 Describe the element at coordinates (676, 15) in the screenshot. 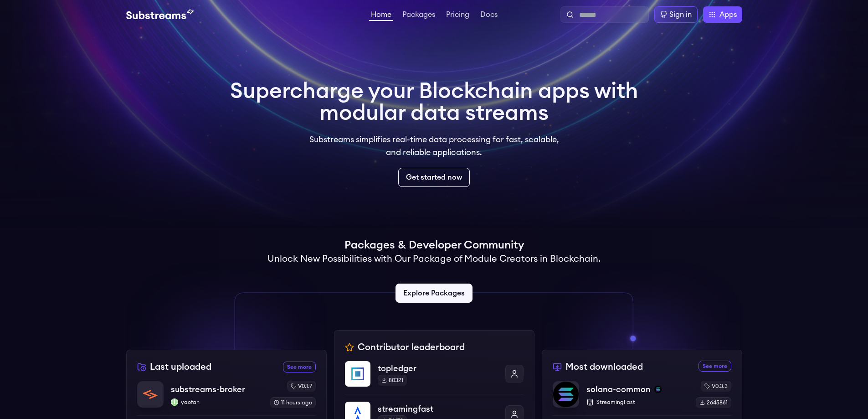

I see `a: Sign in` at that location.